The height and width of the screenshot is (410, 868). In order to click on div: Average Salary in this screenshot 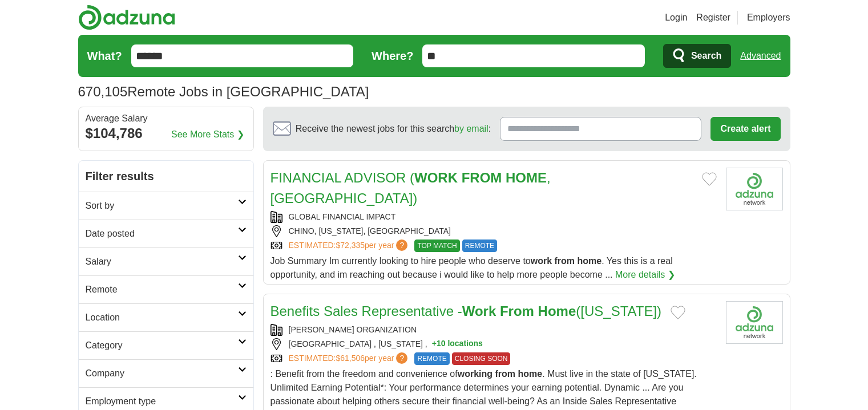, I will do `click(166, 118)`.